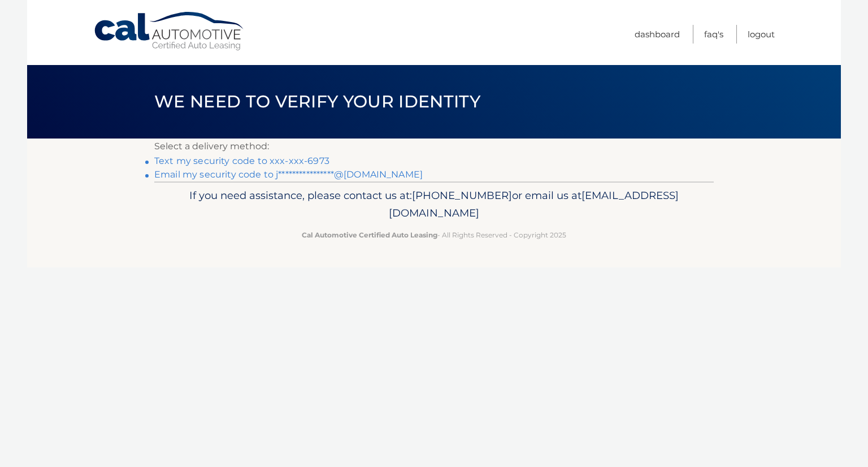  Describe the element at coordinates (434, 146) in the screenshot. I see `p: Select a delivery method:` at that location.